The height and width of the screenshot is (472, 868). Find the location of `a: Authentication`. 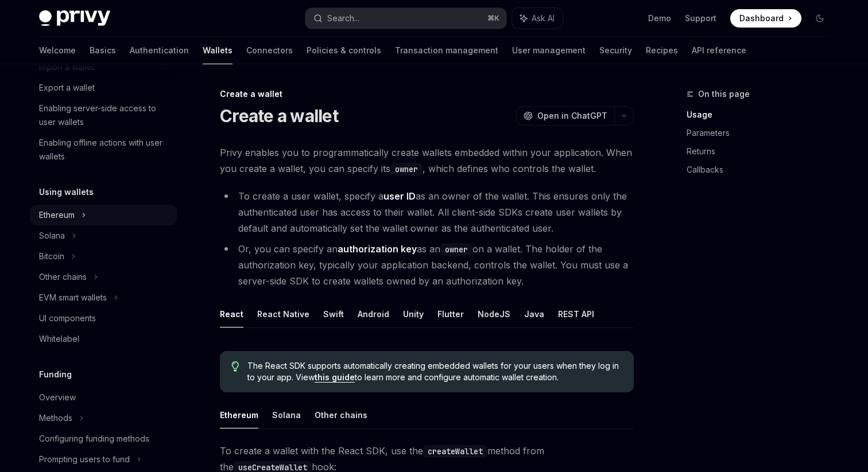

a: Authentication is located at coordinates (159, 50).